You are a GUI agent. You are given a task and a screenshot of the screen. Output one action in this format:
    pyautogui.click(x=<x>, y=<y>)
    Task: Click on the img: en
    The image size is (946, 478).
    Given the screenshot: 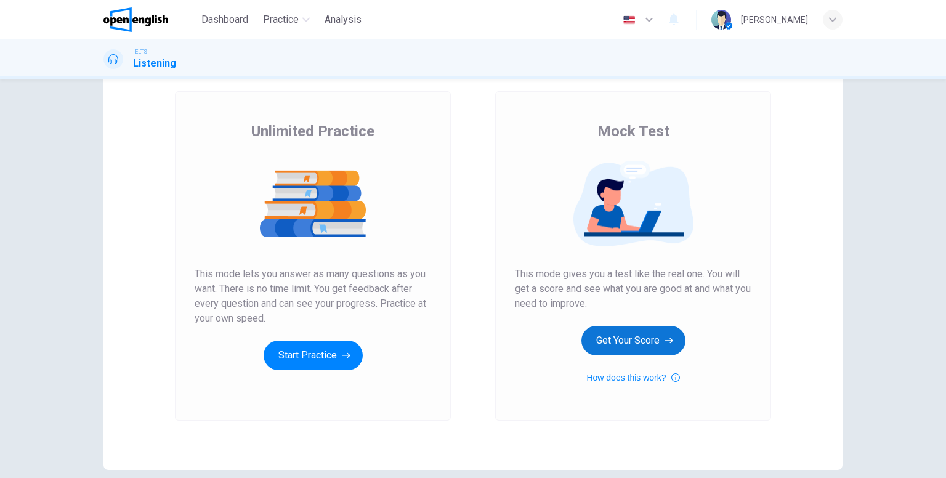 What is the action you would take?
    pyautogui.click(x=629, y=20)
    